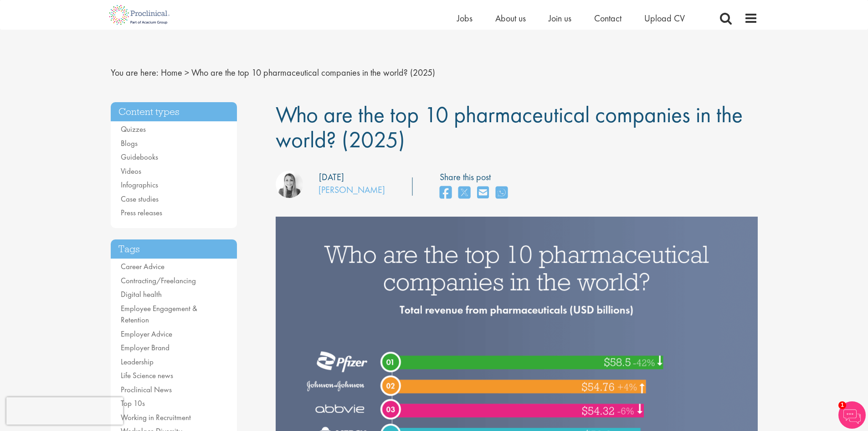 The image size is (868, 431). What do you see at coordinates (143, 266) in the screenshot?
I see `a: Career Advice` at bounding box center [143, 266].